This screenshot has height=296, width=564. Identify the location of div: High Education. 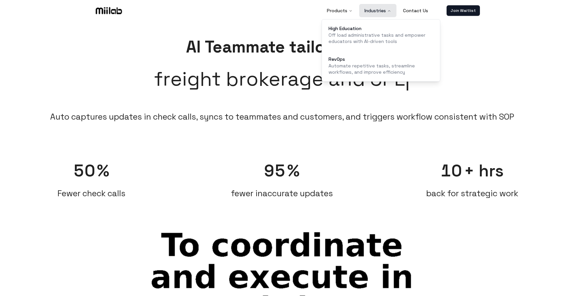
(381, 28).